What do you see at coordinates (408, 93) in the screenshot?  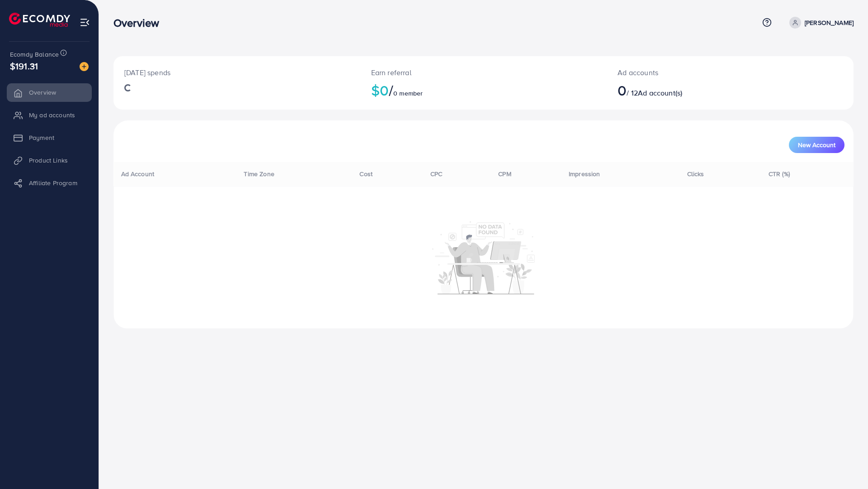 I see `span: 0 member` at bounding box center [408, 93].